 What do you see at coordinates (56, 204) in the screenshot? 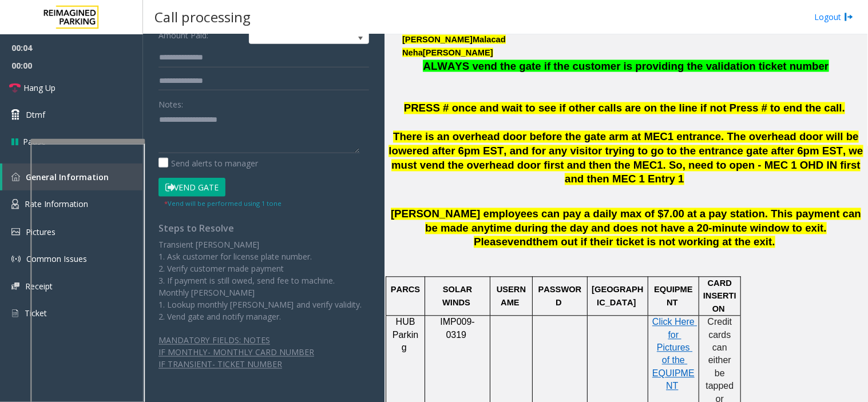
I see `span: Rate Information` at bounding box center [56, 204].